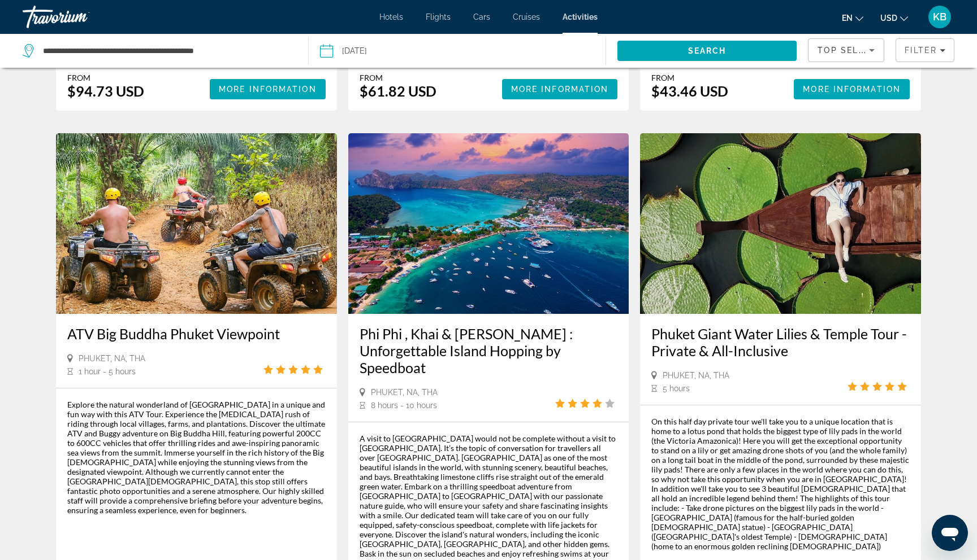 This screenshot has height=560, width=977. I want to click on span: Top Sellers, so click(849, 50).